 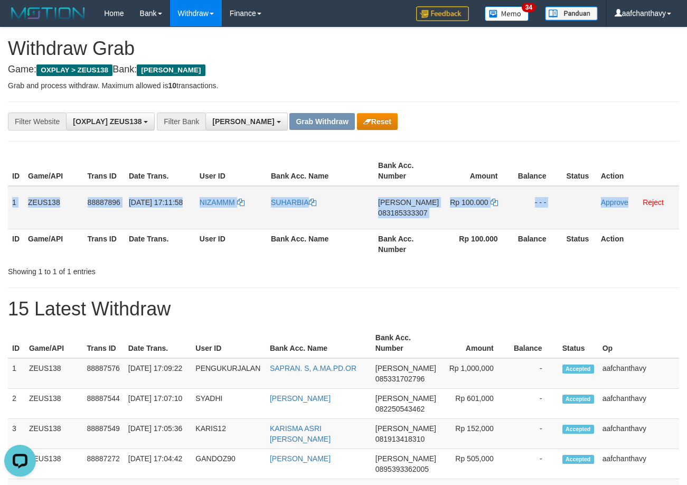 I want to click on a: Copy 100000 to clipboard, so click(x=494, y=202).